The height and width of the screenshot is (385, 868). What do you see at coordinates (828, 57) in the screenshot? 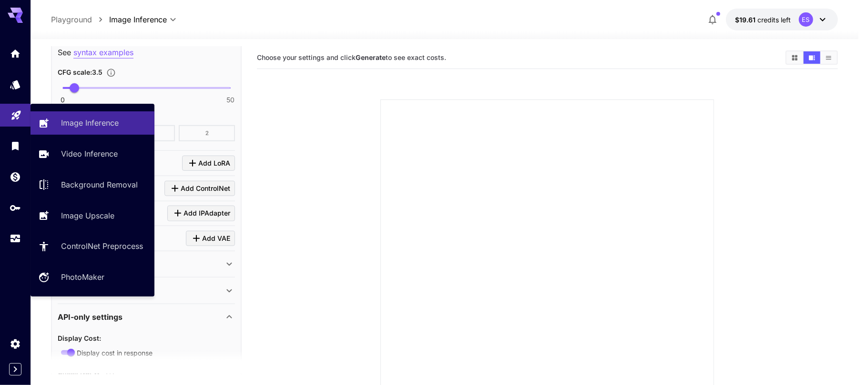
I see `button: Show images in list view` at bounding box center [828, 57].